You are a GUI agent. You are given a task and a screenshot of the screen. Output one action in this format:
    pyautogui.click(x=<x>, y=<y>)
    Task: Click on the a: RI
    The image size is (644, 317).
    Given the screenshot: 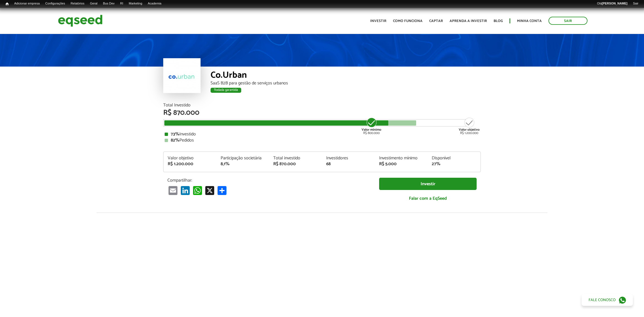 What is the action you would take?
    pyautogui.click(x=121, y=4)
    